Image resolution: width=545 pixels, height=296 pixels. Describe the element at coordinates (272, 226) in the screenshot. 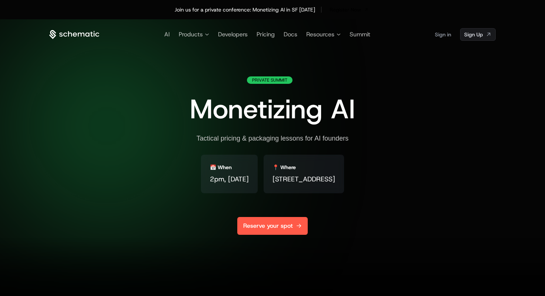

I see `a: Reserve your spot` at that location.